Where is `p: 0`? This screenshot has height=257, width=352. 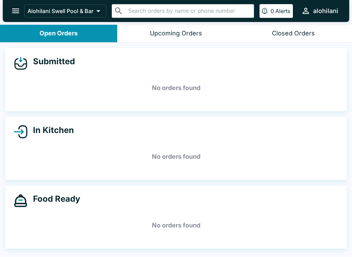
p: 0 is located at coordinates (272, 11).